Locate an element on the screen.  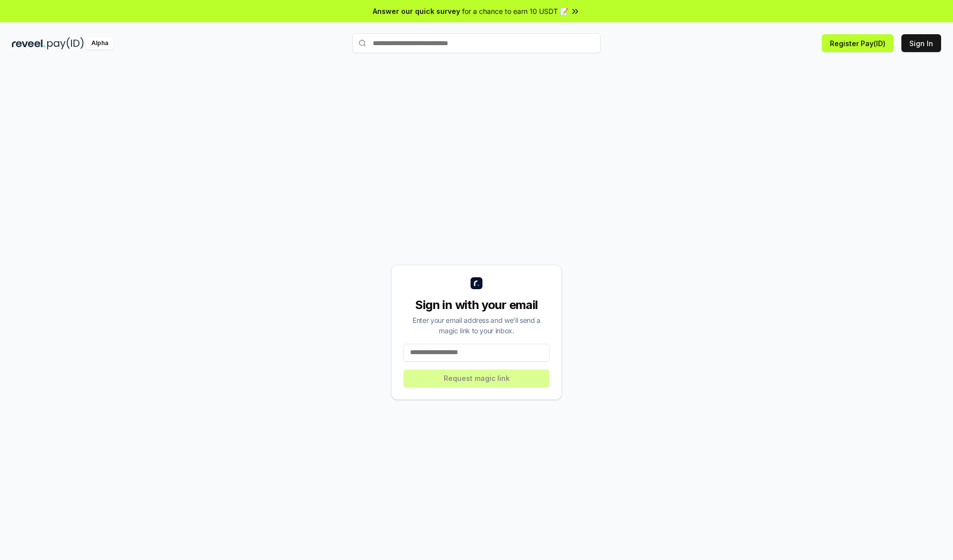
div: Sign in with your email is located at coordinates (477, 305).